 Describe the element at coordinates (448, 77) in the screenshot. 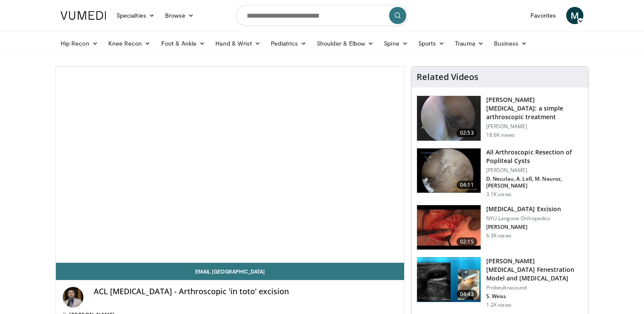

I see `h4: Related Videos` at that location.